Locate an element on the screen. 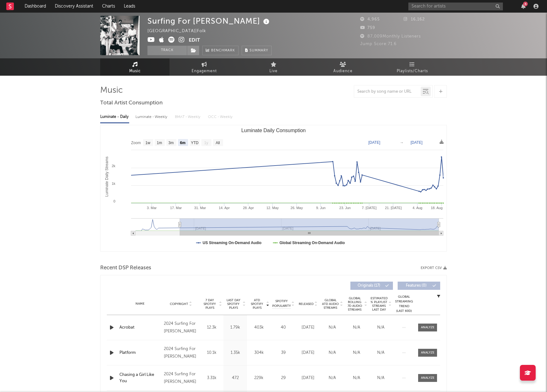 The width and height of the screenshot is (547, 392). a: Music is located at coordinates (135, 67).